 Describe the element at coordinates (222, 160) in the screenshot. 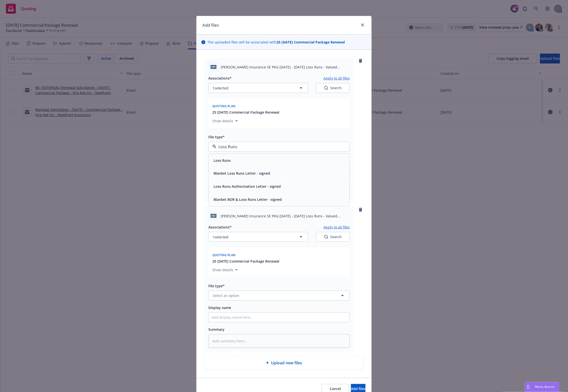

I see `button: Loss Runs` at that location.